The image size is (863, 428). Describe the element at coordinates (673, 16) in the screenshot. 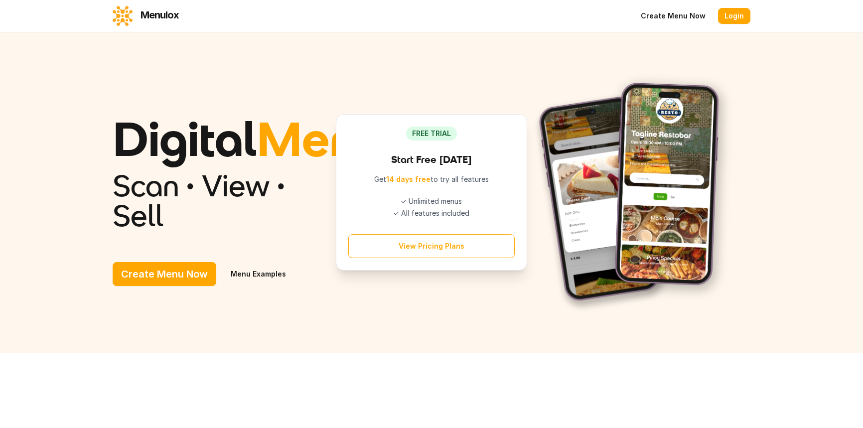

I see `a: Create Menu Now` at that location.